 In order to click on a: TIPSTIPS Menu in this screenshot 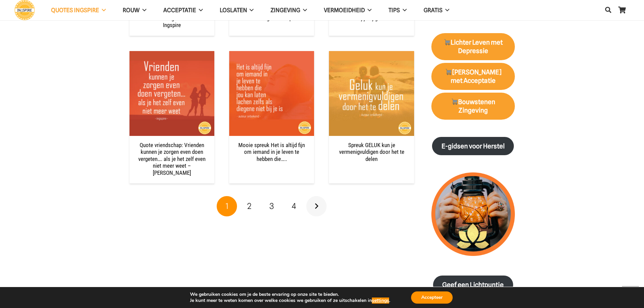, I will do `click(398, 10)`.